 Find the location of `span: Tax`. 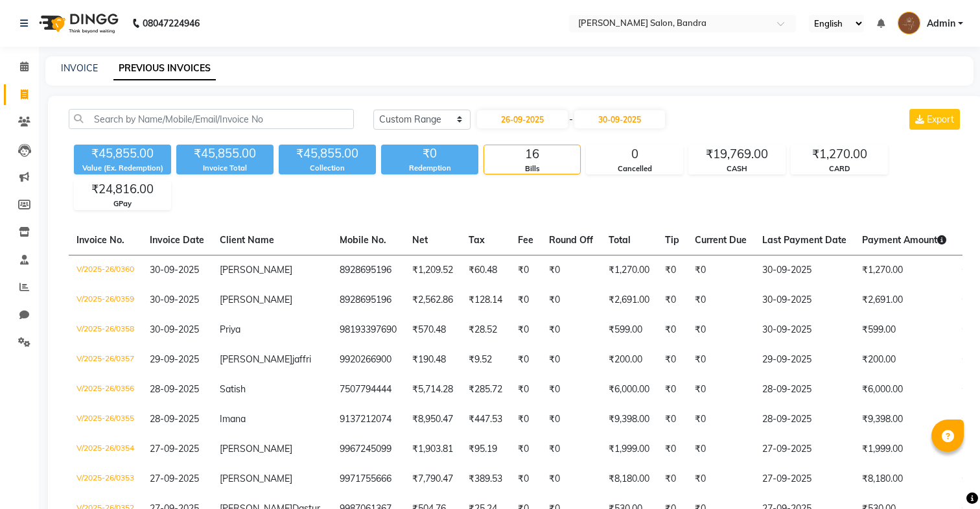

span: Tax is located at coordinates (476, 240).